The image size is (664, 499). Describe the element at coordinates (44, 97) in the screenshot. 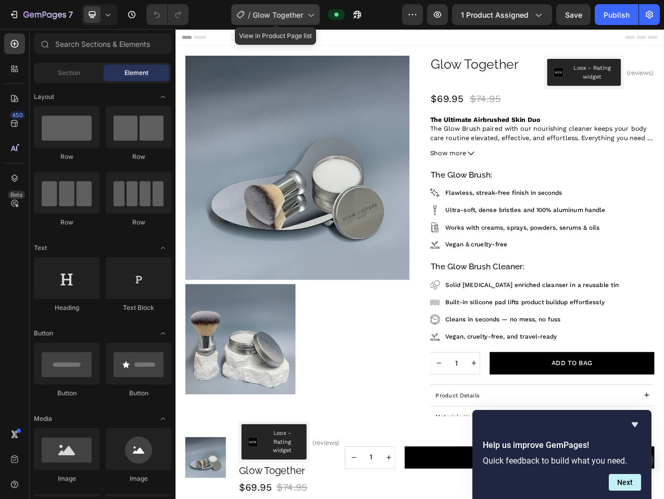

I see `span: Layout` at that location.